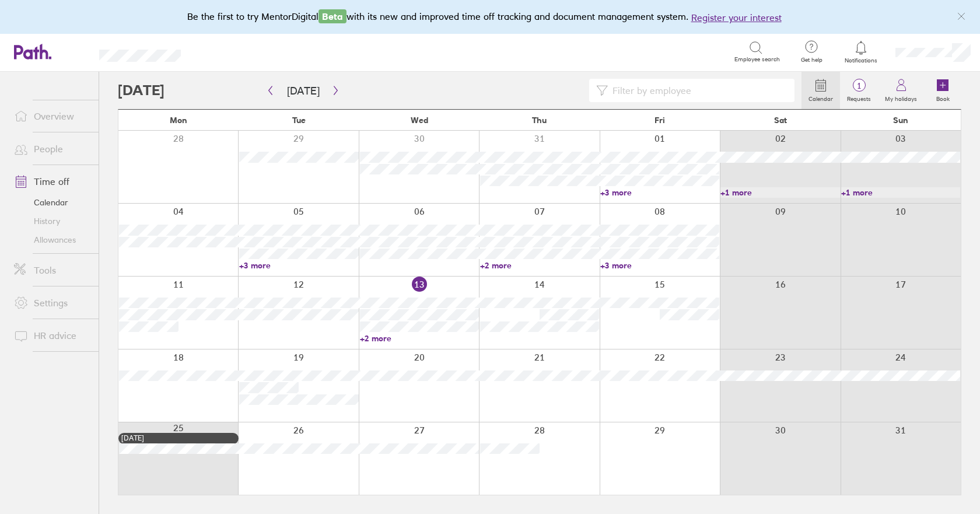  What do you see at coordinates (861, 52) in the screenshot?
I see `a: Notifications` at bounding box center [861, 52].